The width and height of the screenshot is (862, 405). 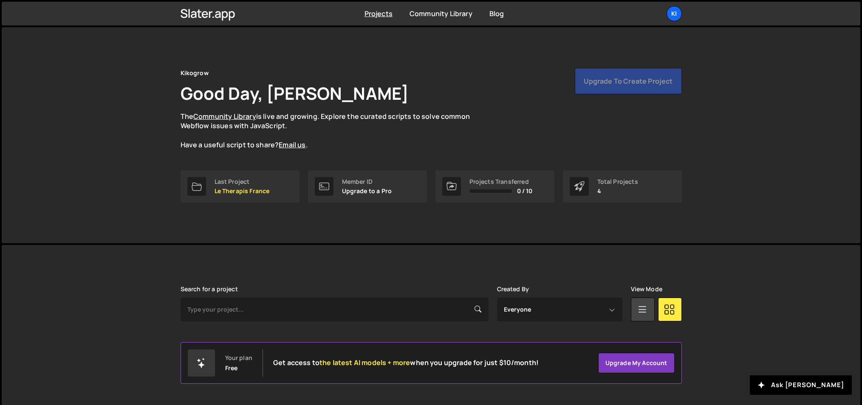 I want to click on div: Your plan, so click(x=239, y=358).